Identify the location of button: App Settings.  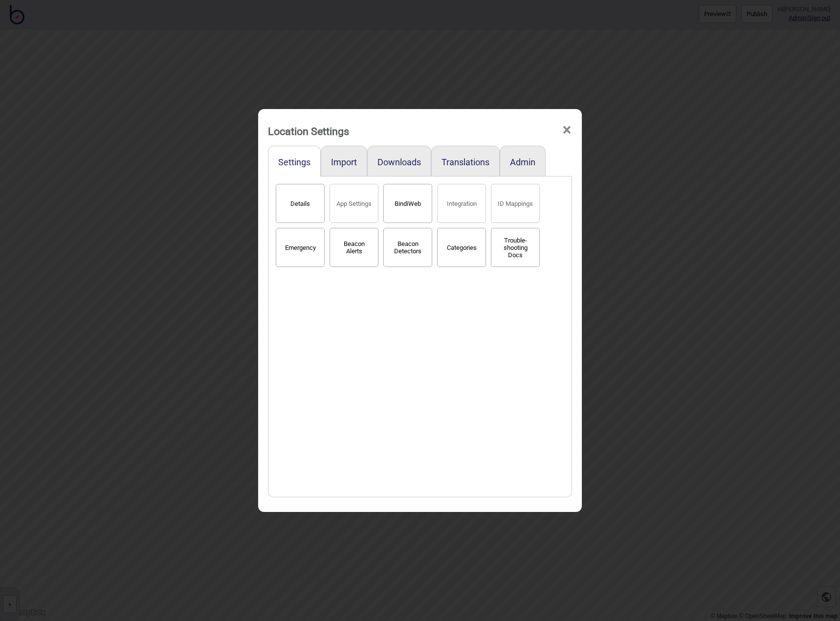
(354, 204).